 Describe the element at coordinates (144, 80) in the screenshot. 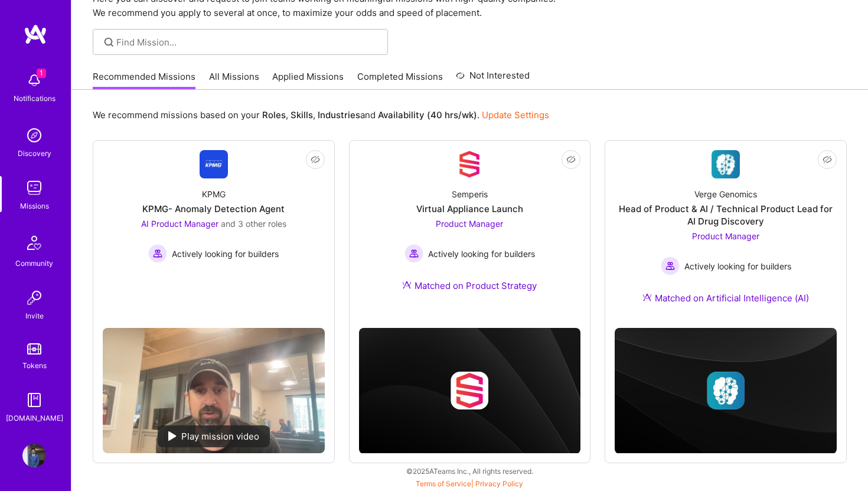

I see `a: Recommended Missions` at that location.